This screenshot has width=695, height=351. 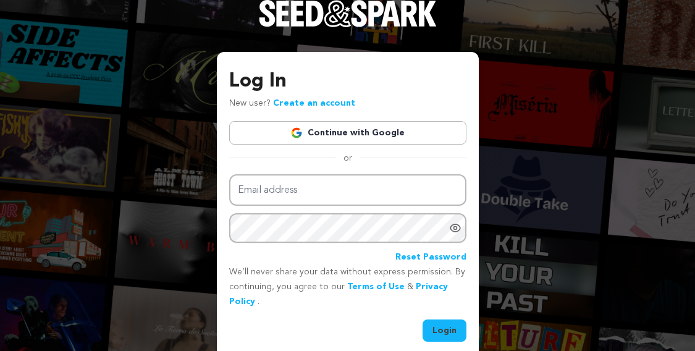 I want to click on button: Login, so click(x=444, y=331).